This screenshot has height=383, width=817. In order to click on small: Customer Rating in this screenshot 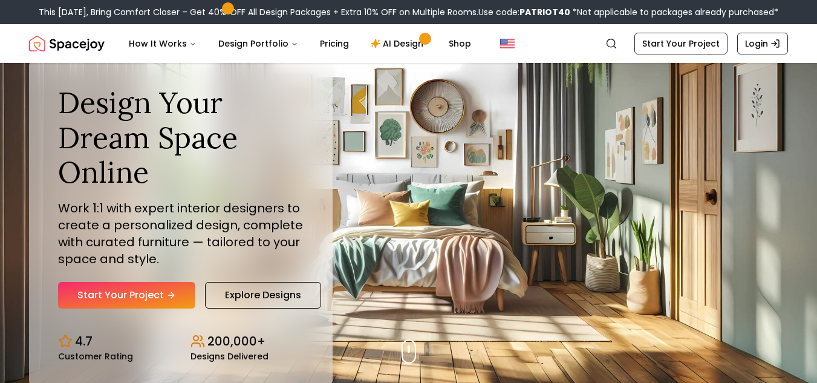, I will do `click(96, 356)`.